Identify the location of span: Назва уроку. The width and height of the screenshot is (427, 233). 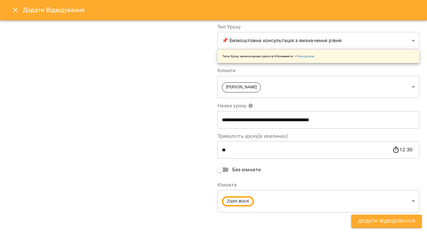
(235, 106).